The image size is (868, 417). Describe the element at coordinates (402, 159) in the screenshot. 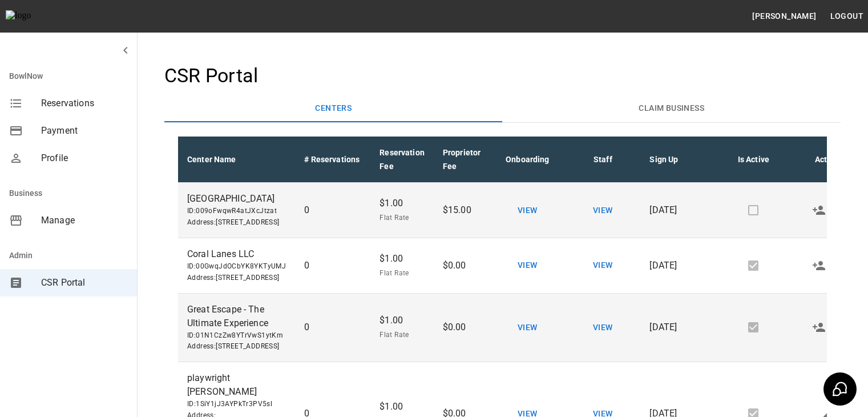

I see `th: Reservation Fee` at that location.